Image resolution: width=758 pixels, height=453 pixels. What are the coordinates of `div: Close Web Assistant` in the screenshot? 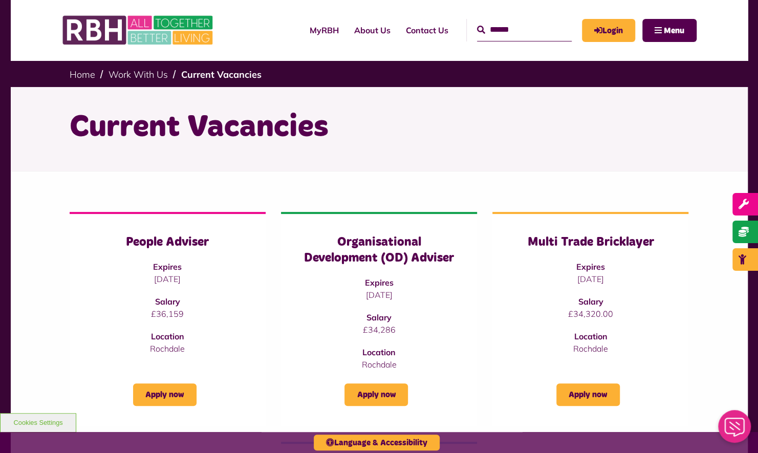 It's located at (23, 19).